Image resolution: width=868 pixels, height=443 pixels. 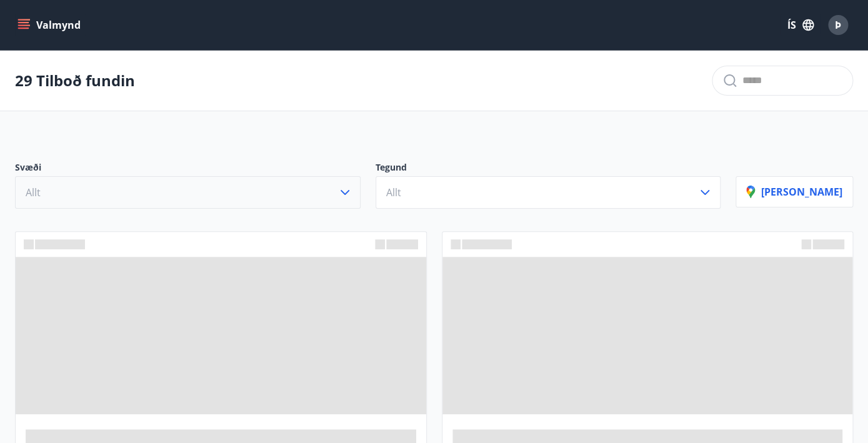 I want to click on button: Þ, so click(x=838, y=25).